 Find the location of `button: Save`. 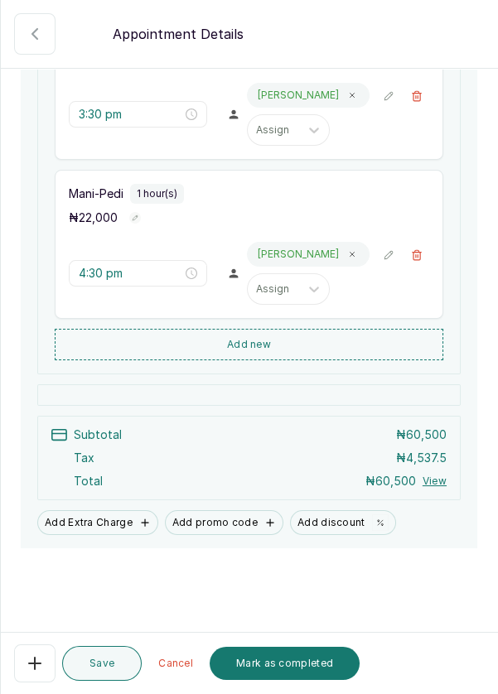

button: Save is located at coordinates (102, 663).